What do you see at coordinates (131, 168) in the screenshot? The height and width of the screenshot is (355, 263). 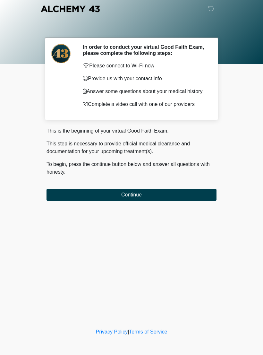 I see `p: To begin, press the continue button below and answer all questions with honesty.` at bounding box center [131, 168].